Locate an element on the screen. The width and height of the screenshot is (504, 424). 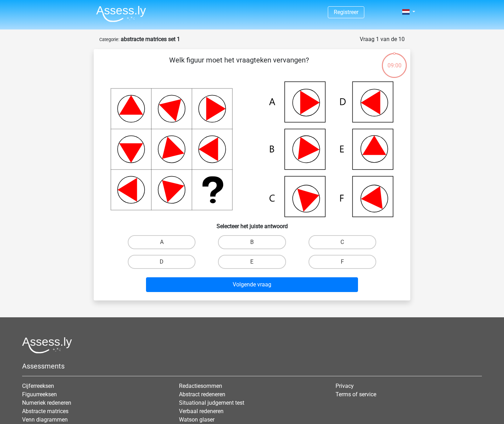
label: D is located at coordinates (161, 262).